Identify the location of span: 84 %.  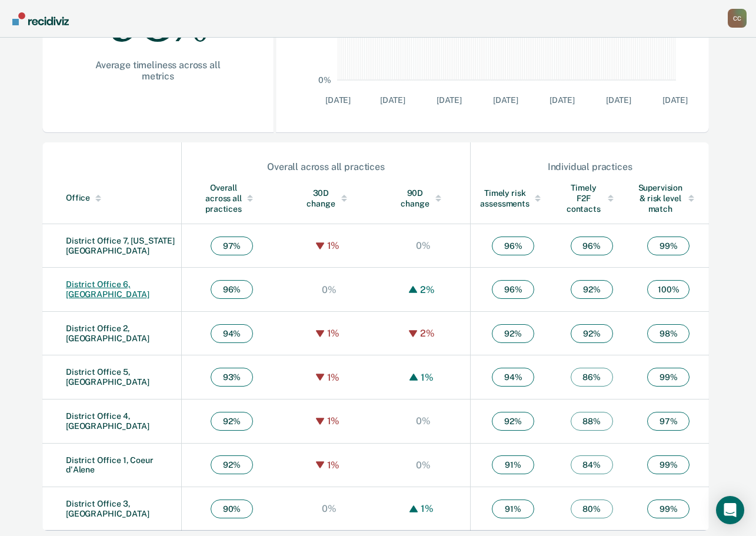
(592, 464).